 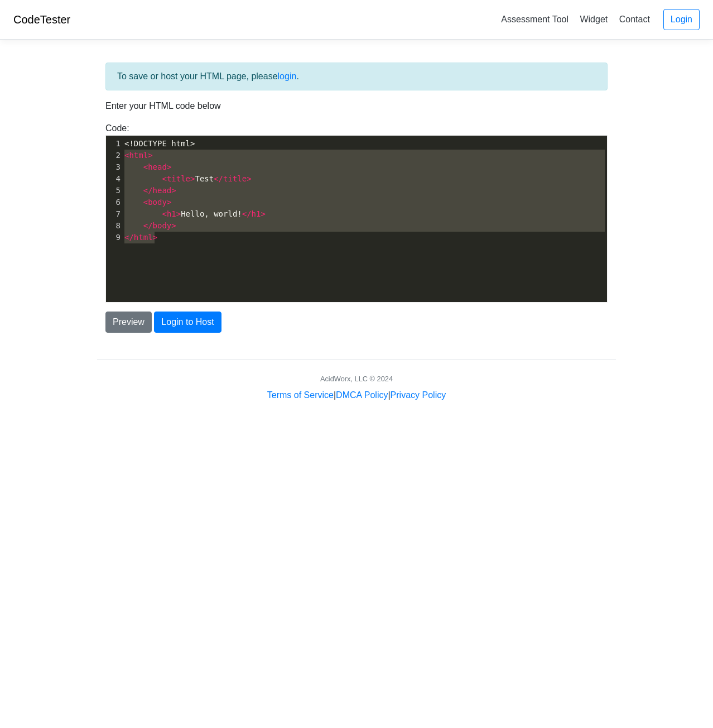 I want to click on a: Assessment Tool, so click(x=534, y=19).